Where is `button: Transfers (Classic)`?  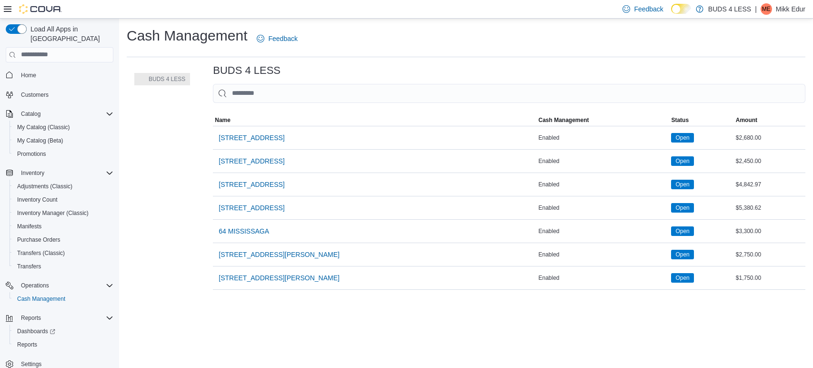 button: Transfers (Classic) is located at coordinates (63, 253).